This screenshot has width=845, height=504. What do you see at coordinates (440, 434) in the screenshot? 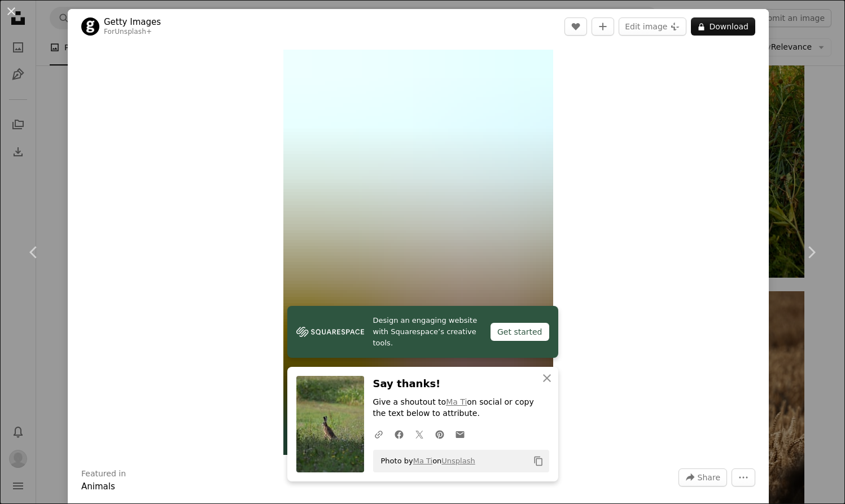
I see `a: Share on Pinterest` at bounding box center [440, 434].